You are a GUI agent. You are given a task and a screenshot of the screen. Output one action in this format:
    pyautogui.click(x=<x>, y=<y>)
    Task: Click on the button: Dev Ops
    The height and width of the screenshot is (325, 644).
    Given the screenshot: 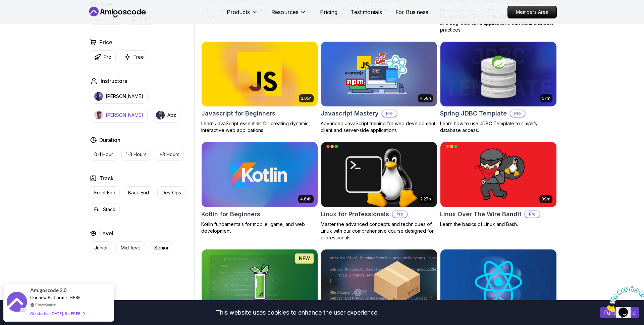 What is the action you would take?
    pyautogui.click(x=172, y=193)
    